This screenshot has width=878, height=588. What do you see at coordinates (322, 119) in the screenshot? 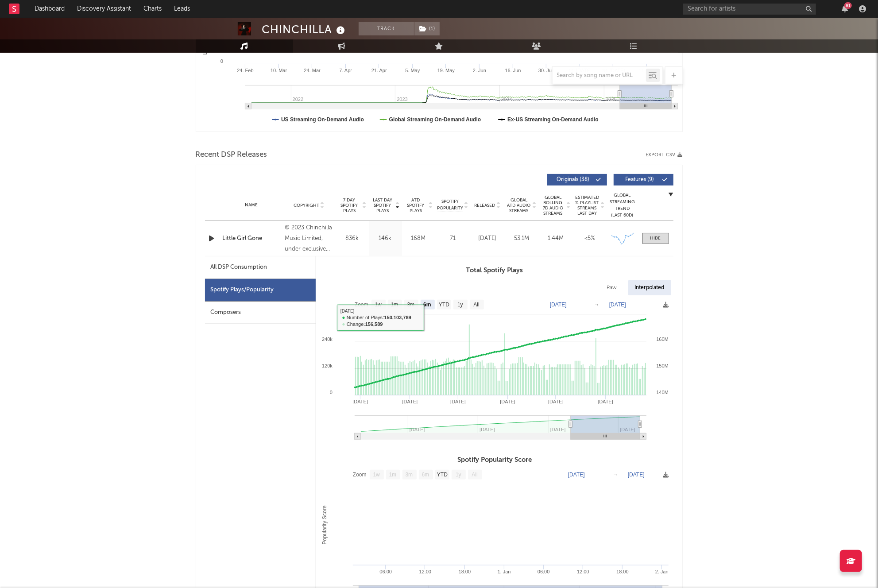
I see `text: US Streaming On-Demand Audio` at bounding box center [322, 119].